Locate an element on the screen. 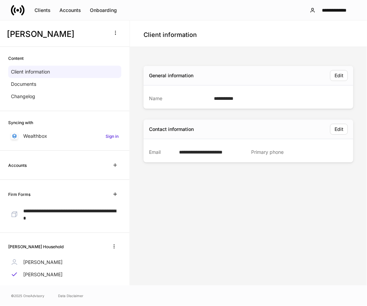 This screenshot has height=306, width=367. a: Changelog is located at coordinates (65, 96).